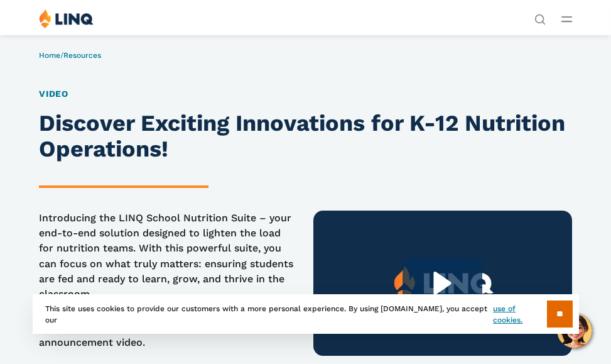 The image size is (611, 364). Describe the element at coordinates (306, 136) in the screenshot. I see `h1: Discover Exciting Innovations for K-12 Nutrition Operations!` at that location.